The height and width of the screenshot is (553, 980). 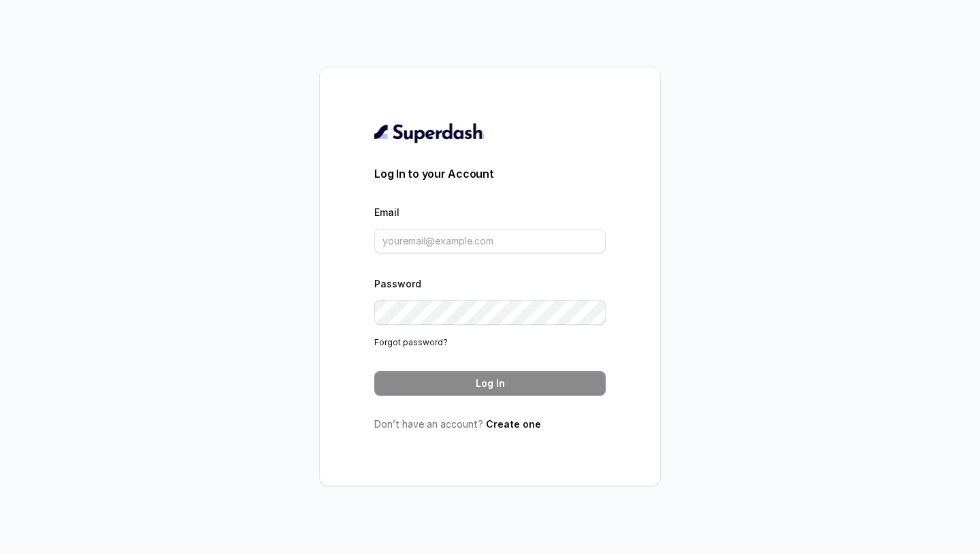 I want to click on h3: Log In to your Account, so click(x=490, y=173).